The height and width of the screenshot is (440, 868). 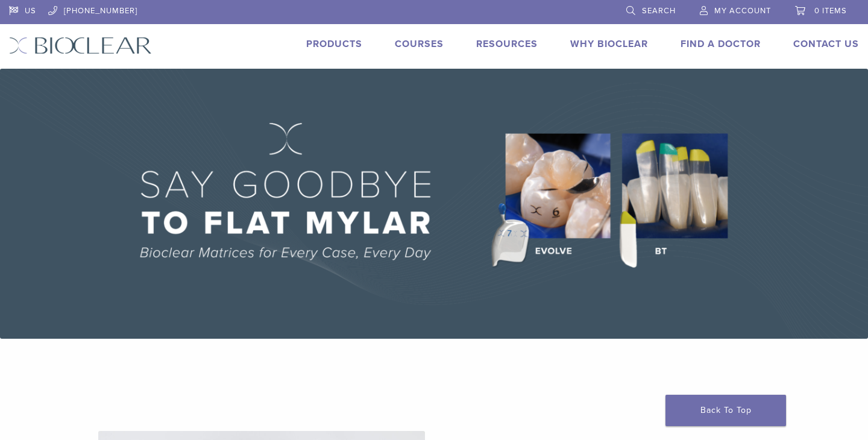 What do you see at coordinates (419, 44) in the screenshot?
I see `a: Courses` at bounding box center [419, 44].